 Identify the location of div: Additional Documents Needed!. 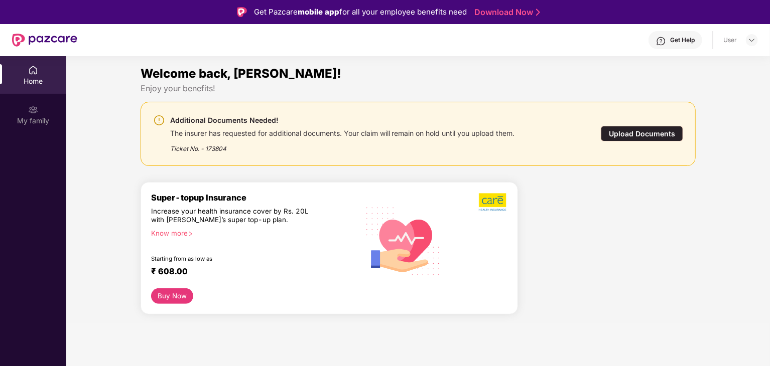
(342, 120).